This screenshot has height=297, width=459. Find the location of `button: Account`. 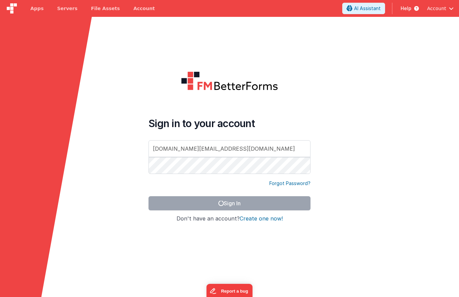

button: Account is located at coordinates (440, 8).